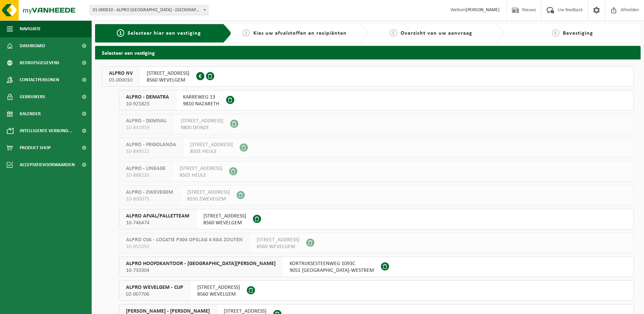  Describe the element at coordinates (32, 97) in the screenshot. I see `span: Gebruikers` at that location.